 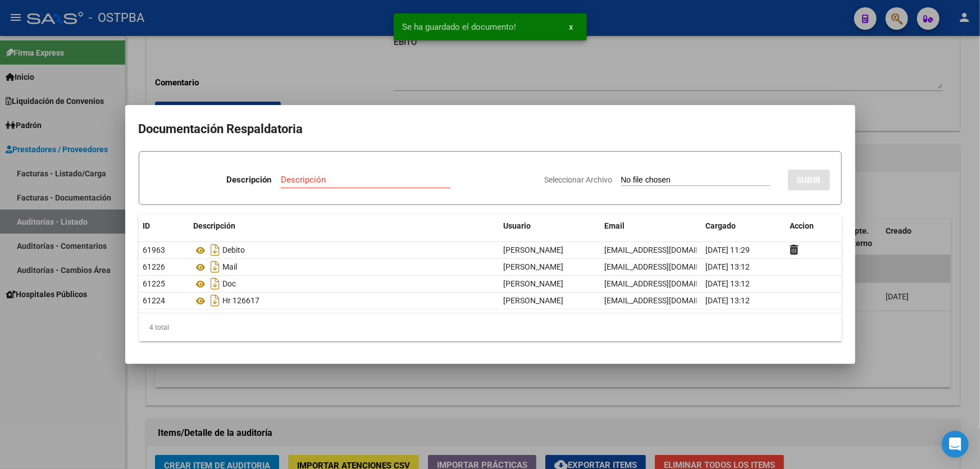 I want to click on datatable-header-cell: ID, so click(x=164, y=226).